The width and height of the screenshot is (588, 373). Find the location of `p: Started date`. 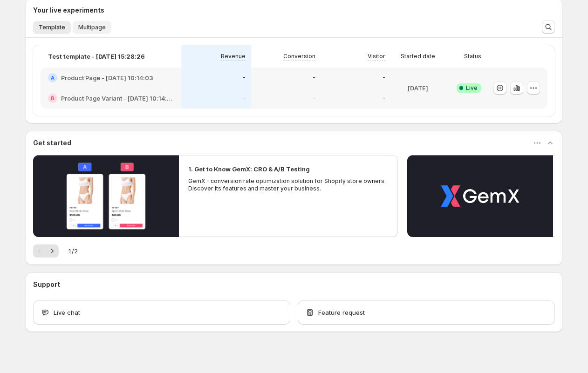

p: Started date is located at coordinates (418, 56).